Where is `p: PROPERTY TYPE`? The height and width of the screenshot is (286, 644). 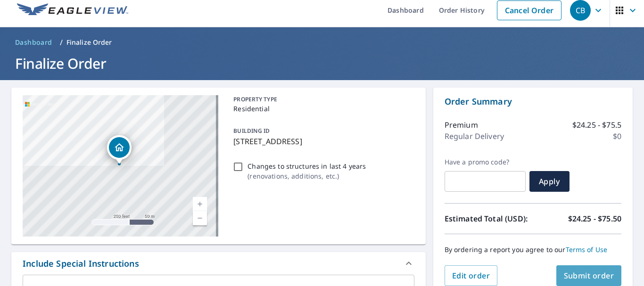 p: PROPERTY TYPE is located at coordinates (321, 99).